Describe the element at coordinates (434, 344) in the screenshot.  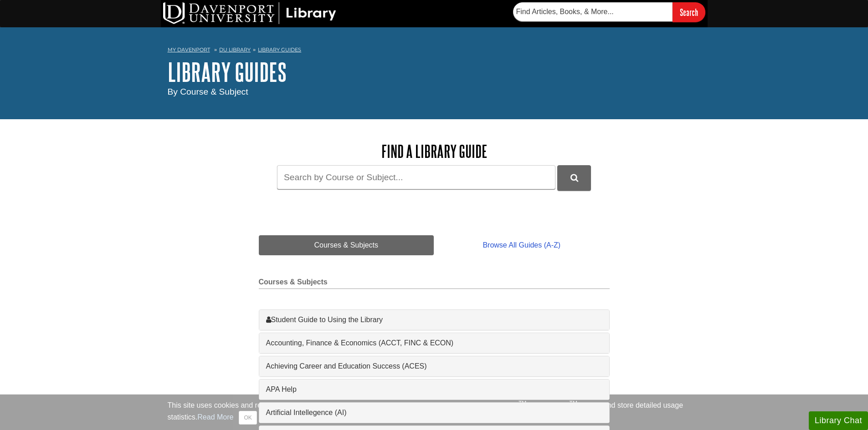
I see `div: Accounting, Finance & Economics (ACCT, FINC & ECON)` at that location.